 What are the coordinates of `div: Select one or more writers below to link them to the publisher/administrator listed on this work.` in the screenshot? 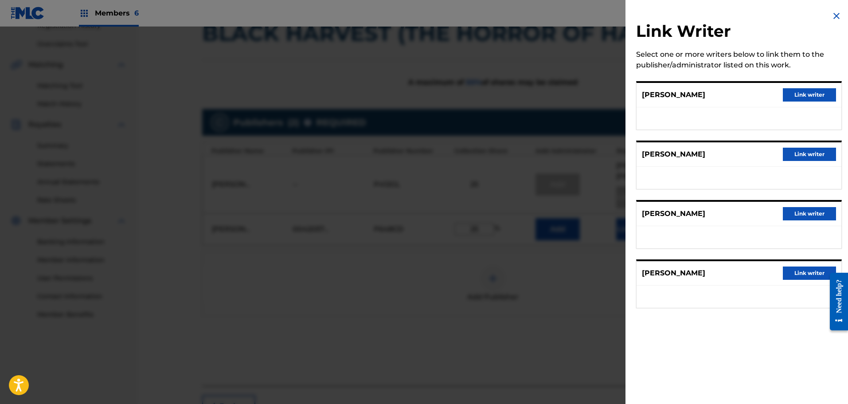 It's located at (739, 60).